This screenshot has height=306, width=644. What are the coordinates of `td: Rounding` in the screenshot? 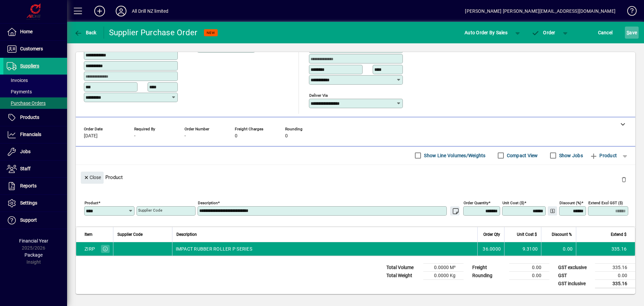 It's located at (489, 275).